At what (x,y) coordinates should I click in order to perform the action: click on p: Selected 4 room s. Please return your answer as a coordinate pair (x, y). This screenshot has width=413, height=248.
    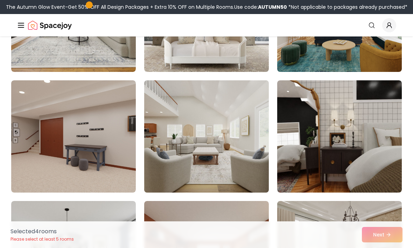
    Looking at the image, I should click on (42, 231).